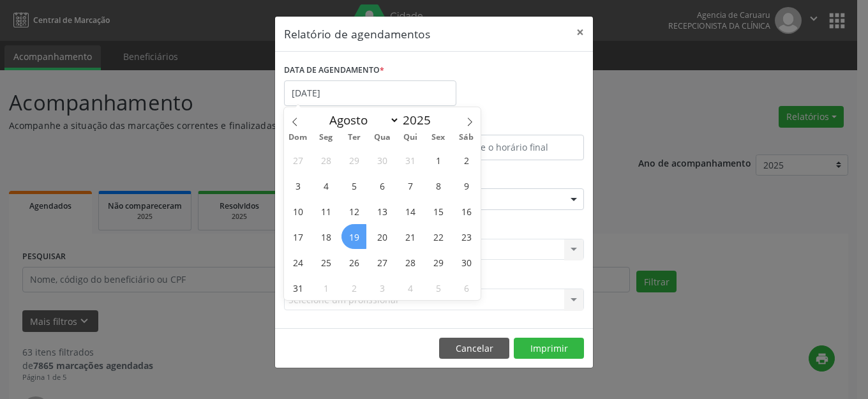 The height and width of the screenshot is (399, 868). What do you see at coordinates (465, 237) in the screenshot?
I see `span: Agosto 23, 2025` at bounding box center [465, 237].